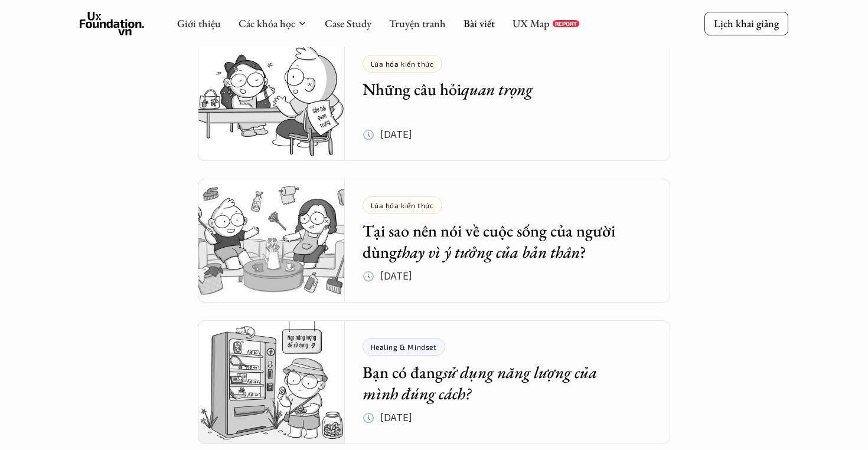 The width and height of the screenshot is (868, 450). Describe the element at coordinates (199, 23) in the screenshot. I see `a: Giới thiệu` at that location.